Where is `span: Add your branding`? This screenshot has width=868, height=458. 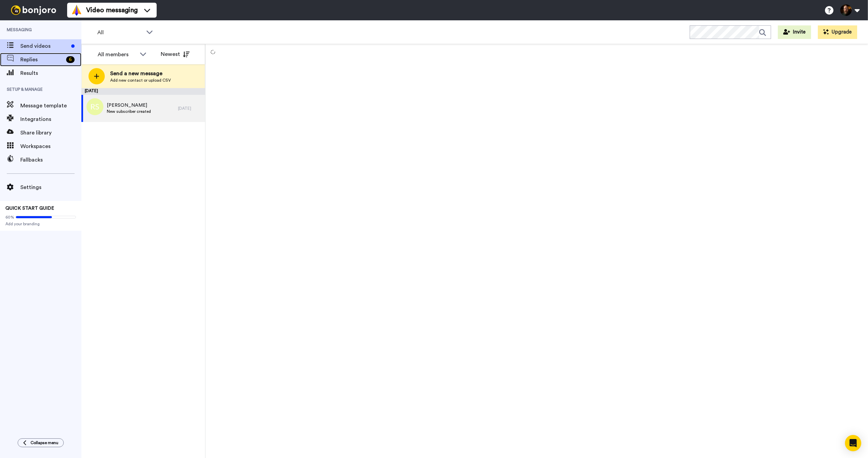 span: Add your branding is located at coordinates (41, 224).